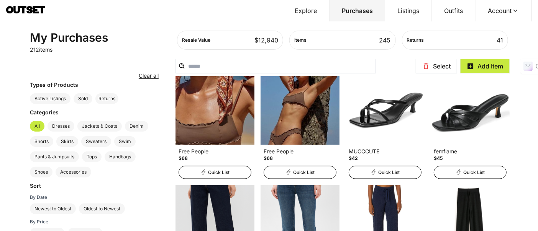 The image size is (538, 231). Describe the element at coordinates (385, 123) in the screenshot. I see `a: Product ImageMUCCCUTE$42Quick List` at that location.